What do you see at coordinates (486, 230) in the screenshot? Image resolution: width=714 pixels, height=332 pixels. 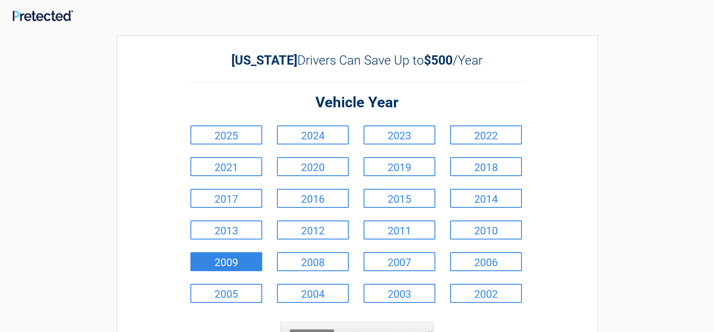 I see `a: 2010` at bounding box center [486, 230].